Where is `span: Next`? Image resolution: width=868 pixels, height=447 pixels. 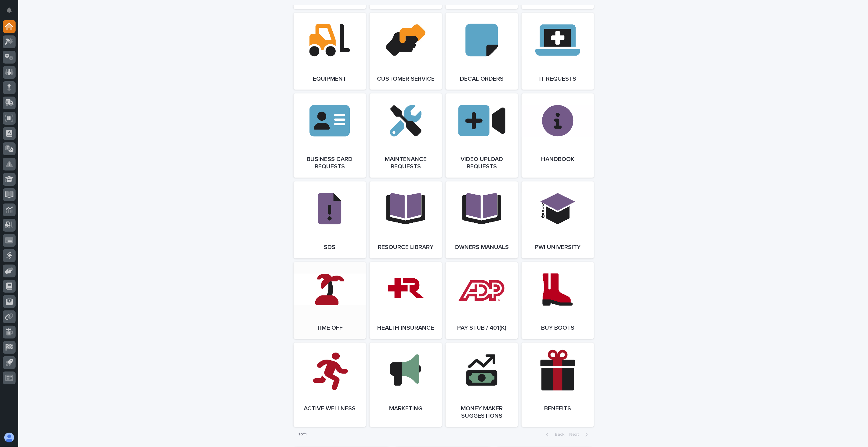 span: Next is located at coordinates (577, 435).